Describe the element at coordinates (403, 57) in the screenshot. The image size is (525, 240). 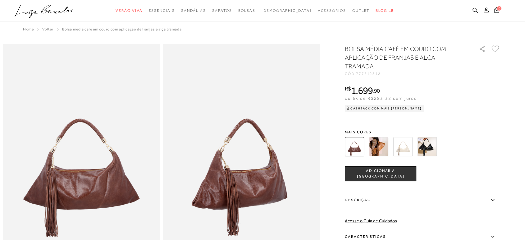
I see `h1: BOLSA MÉDIA CAFÉ EM COURO COM APLICAÇÃO DE FRANJAS E ALÇA TRAMADA` at that location.